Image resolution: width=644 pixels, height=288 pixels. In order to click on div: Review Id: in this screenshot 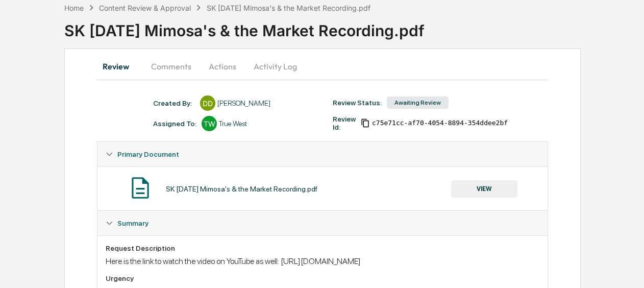, I will do `click(344, 123)`.